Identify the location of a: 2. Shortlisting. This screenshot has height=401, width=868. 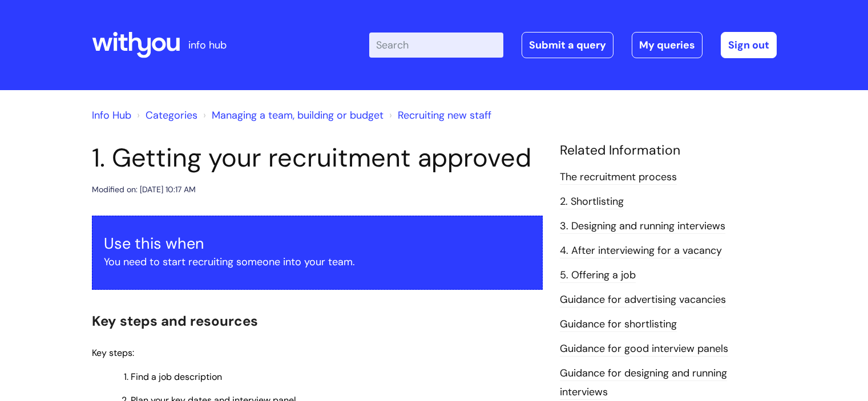
(592, 202).